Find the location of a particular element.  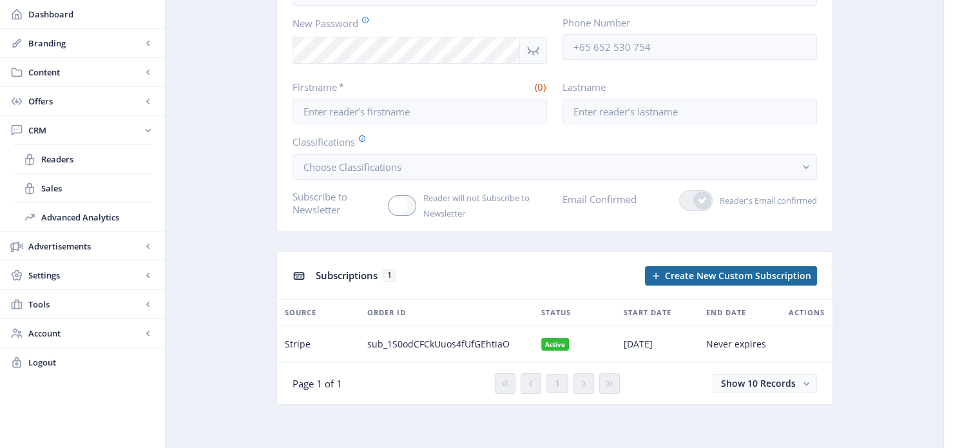

nb-badge: Active is located at coordinates (555, 344).